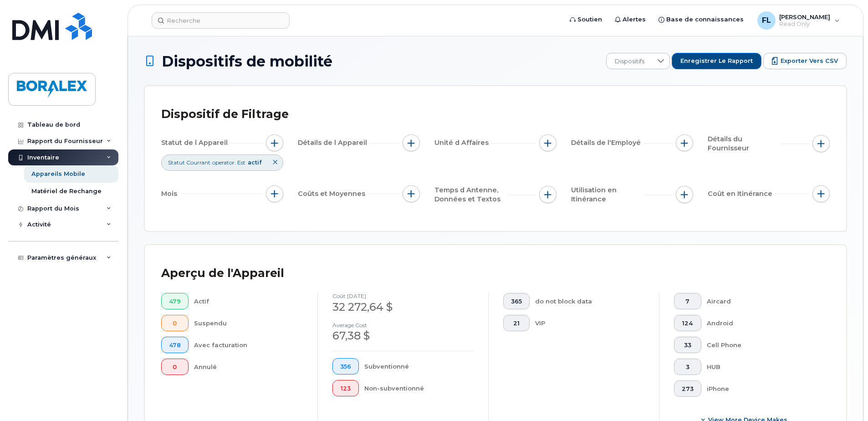 The height and width of the screenshot is (421, 868). Describe the element at coordinates (249, 323) in the screenshot. I see `div: Suspendu` at that location.